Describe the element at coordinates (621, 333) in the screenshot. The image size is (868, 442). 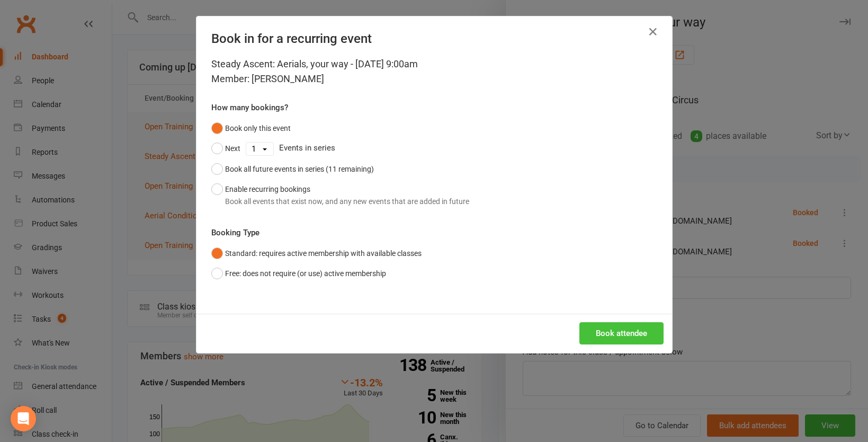
I see `button: Book attendee` at that location.